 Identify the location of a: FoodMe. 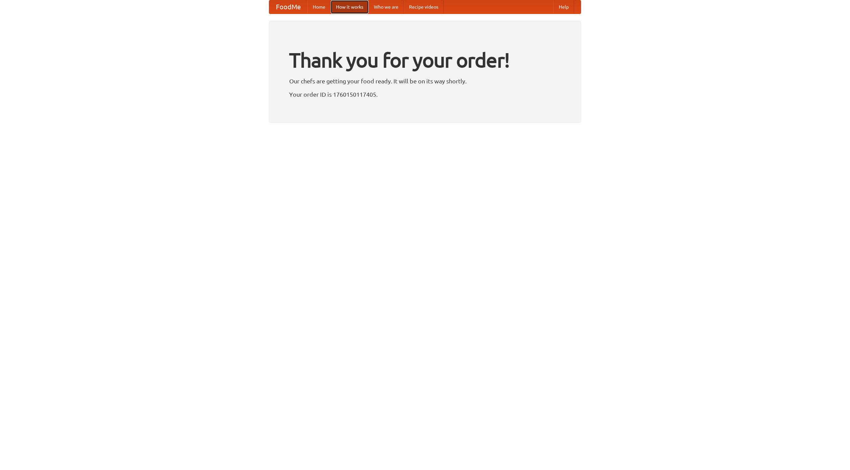
(288, 7).